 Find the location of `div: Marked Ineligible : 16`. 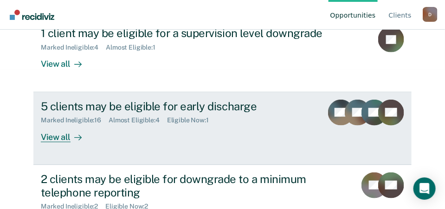

div: Marked Ineligible : 16 is located at coordinates (75, 120).